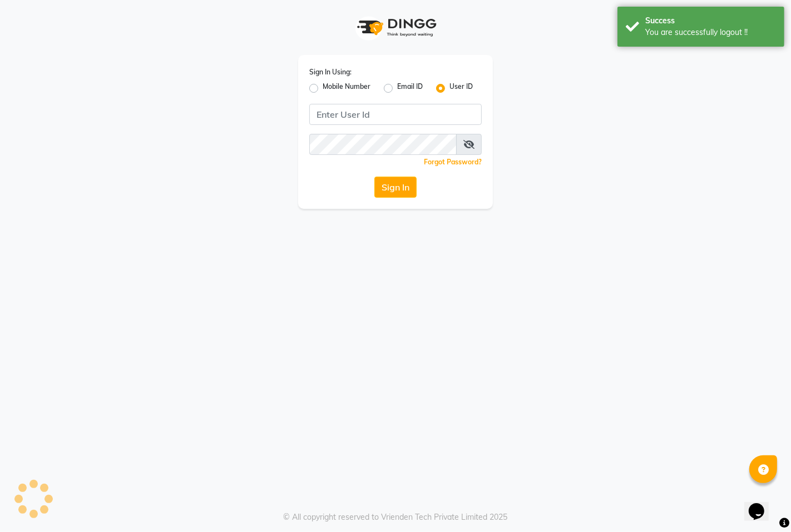 This screenshot has width=791, height=532. Describe the element at coordinates (710, 21) in the screenshot. I see `div: Success` at that location.